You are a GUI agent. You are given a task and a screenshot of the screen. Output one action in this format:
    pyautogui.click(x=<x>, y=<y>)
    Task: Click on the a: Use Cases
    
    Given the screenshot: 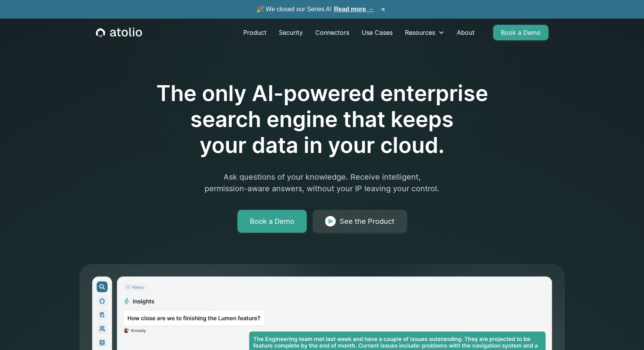 What is the action you would take?
    pyautogui.click(x=377, y=32)
    